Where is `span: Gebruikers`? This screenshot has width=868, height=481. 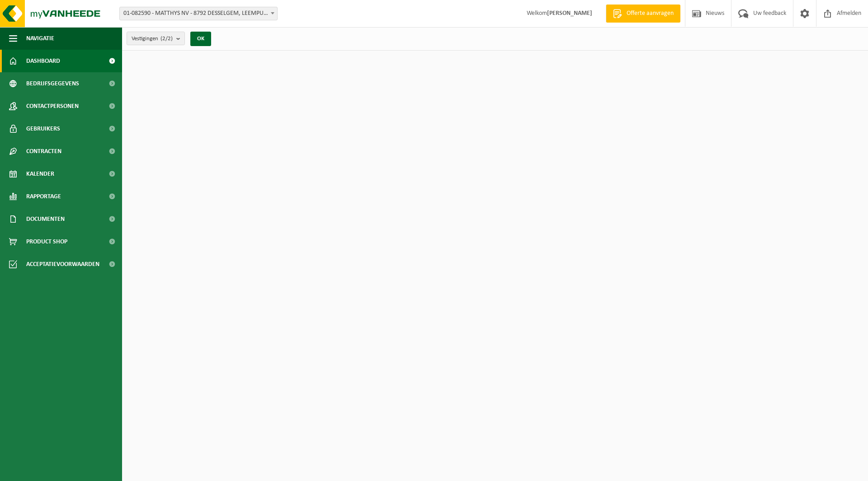
span: Gebruikers is located at coordinates (43, 129).